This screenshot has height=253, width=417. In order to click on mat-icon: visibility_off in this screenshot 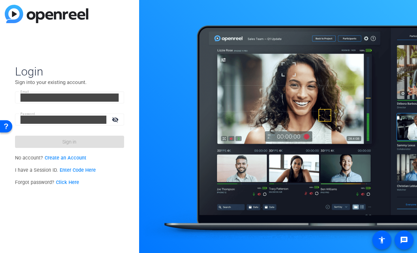, I will do `click(116, 120)`.